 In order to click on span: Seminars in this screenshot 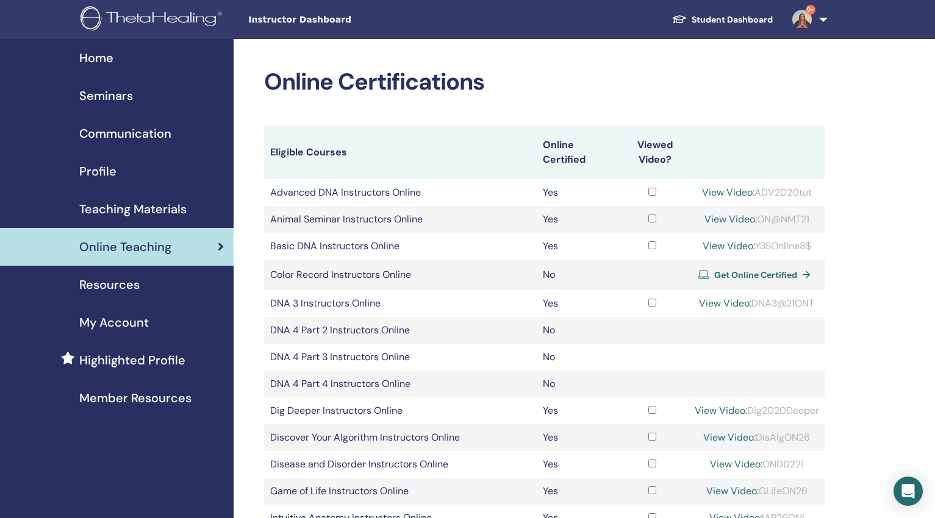, I will do `click(106, 96)`.